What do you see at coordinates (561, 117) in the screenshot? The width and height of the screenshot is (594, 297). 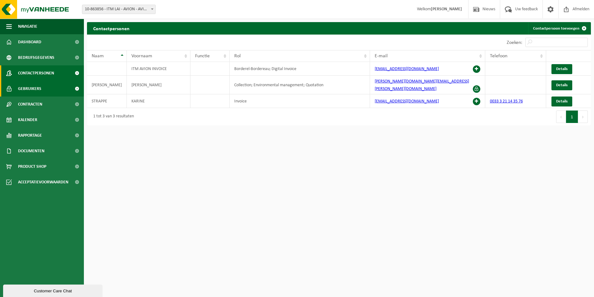 I see `button: Previous` at bounding box center [561, 117].